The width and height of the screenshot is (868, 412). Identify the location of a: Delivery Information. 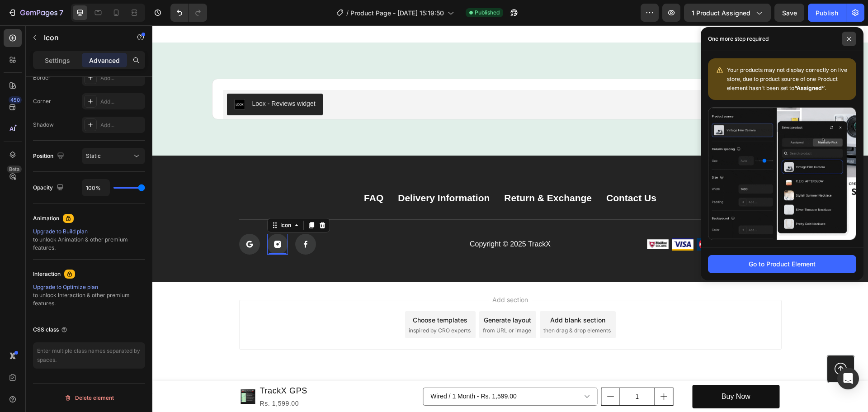
(291, 172).